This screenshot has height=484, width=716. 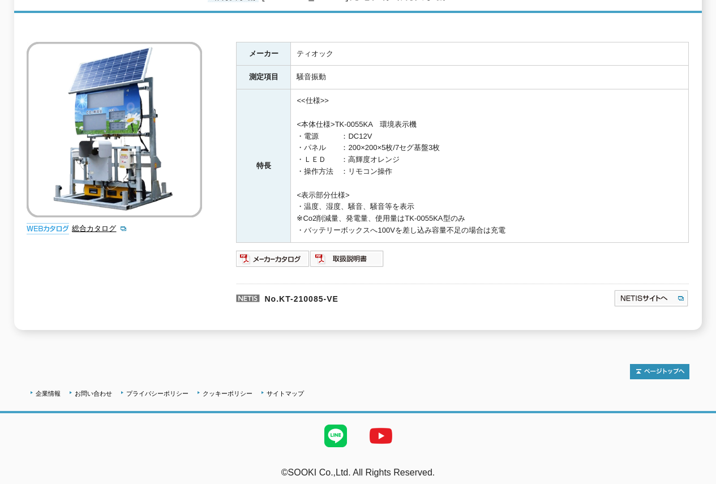 What do you see at coordinates (264, 54) in the screenshot?
I see `th: メーカー` at bounding box center [264, 54].